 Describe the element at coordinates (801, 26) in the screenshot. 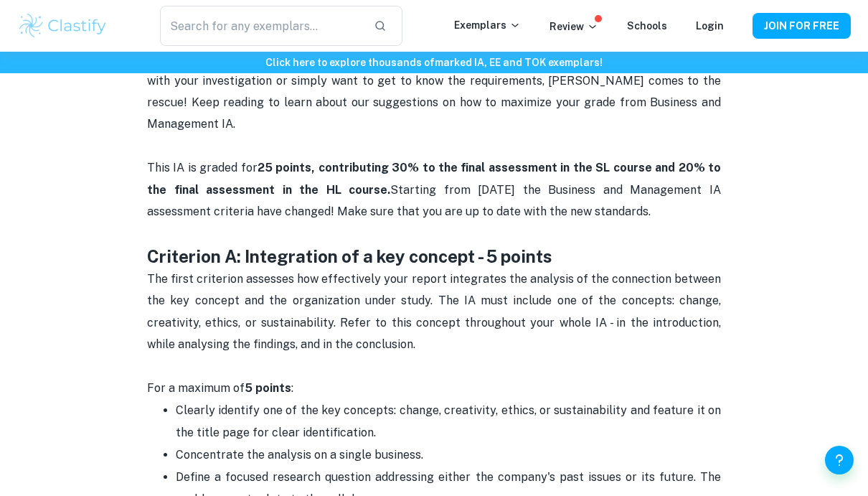

I see `a: JOIN FOR FREE` at that location.